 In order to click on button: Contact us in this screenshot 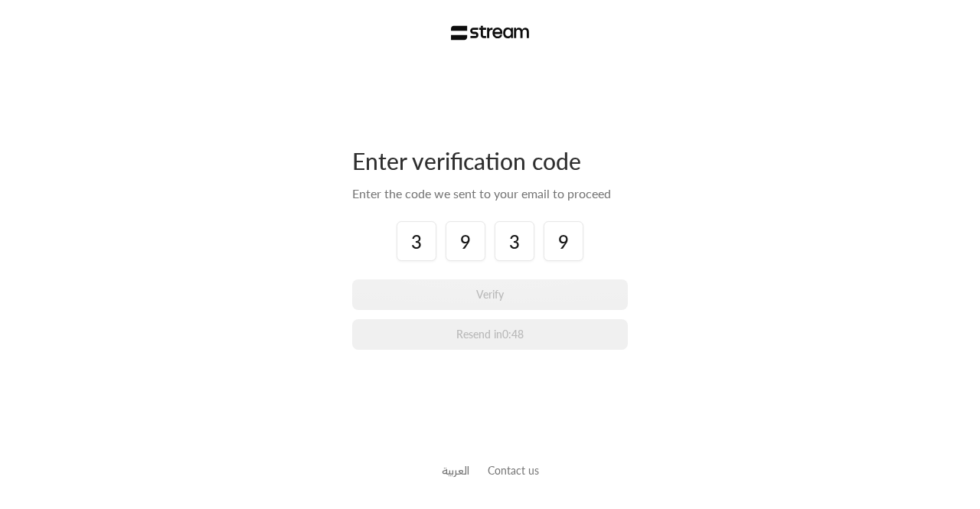, I will do `click(513, 469)`.